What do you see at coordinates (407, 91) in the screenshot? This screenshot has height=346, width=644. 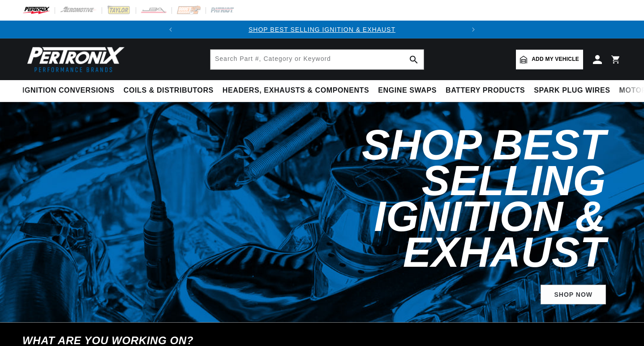 I see `span: Engine Swaps` at bounding box center [407, 91].